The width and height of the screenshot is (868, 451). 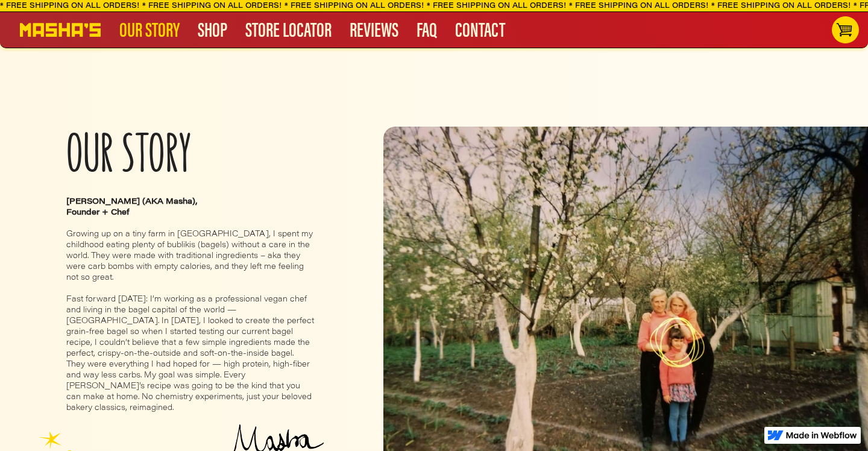 I want to click on a: SHOP, so click(x=212, y=29).